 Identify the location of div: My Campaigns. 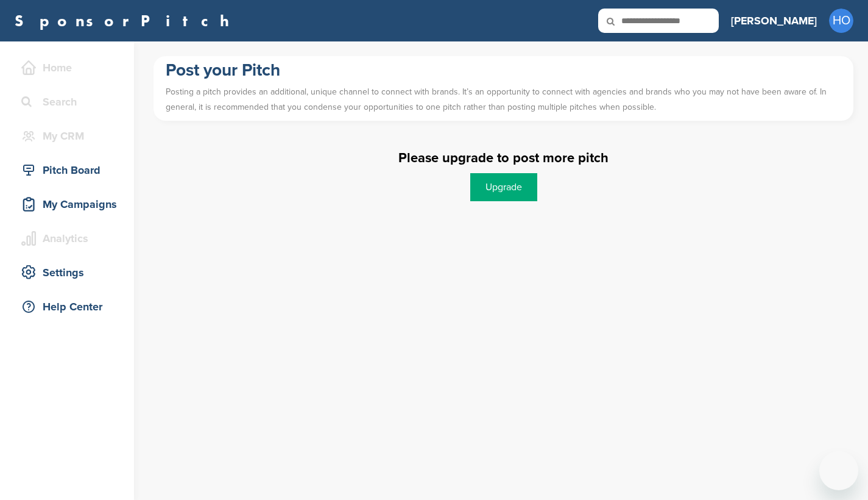
(70, 204).